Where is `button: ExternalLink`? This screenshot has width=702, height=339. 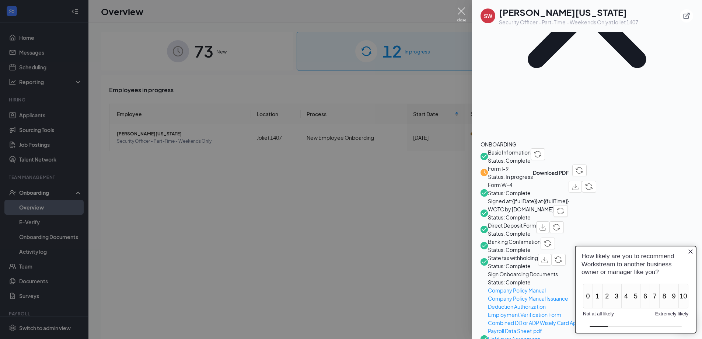 button: ExternalLink is located at coordinates (687, 16).